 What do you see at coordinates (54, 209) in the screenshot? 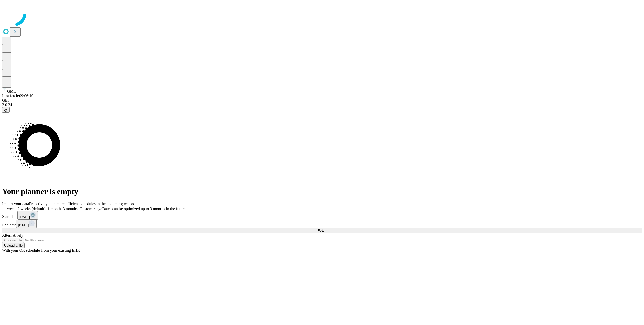
I see `span: 1 month` at bounding box center [54, 209].